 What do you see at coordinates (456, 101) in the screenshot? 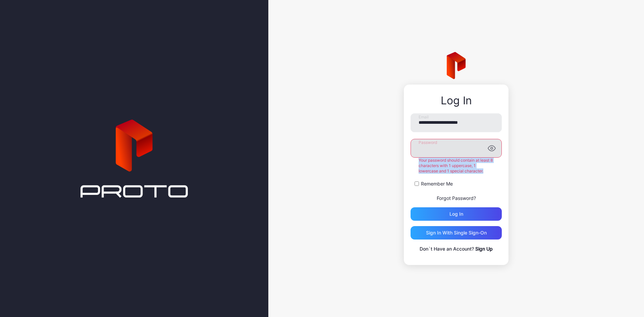
I see `div: Log In` at bounding box center [456, 101].